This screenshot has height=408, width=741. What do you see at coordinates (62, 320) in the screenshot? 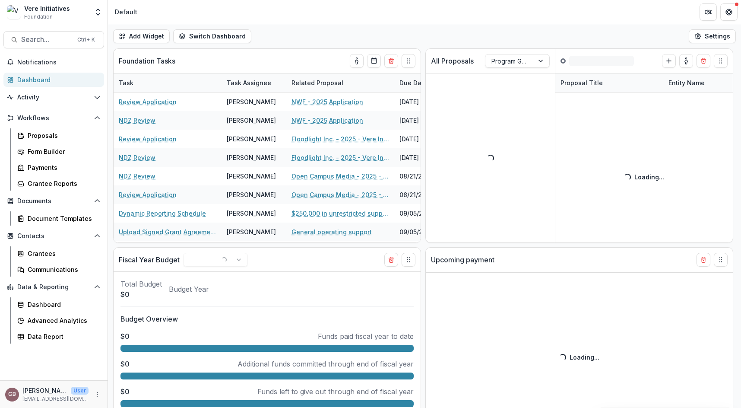
I see `div: Advanced Analytics` at bounding box center [62, 320].